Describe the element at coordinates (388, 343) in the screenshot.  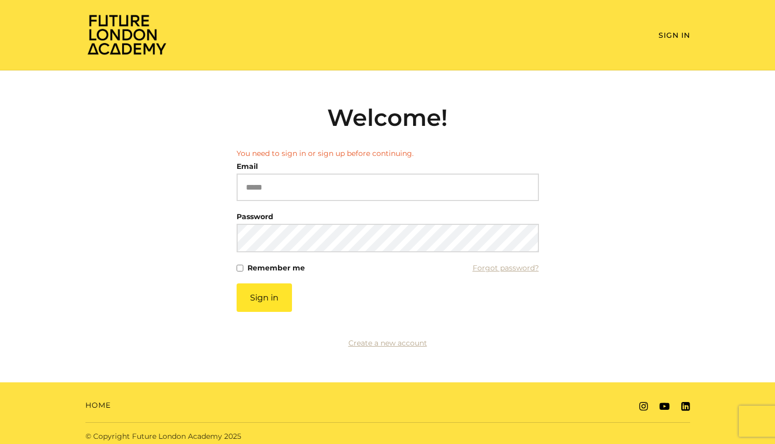
I see `a: Create a new account` at that location.